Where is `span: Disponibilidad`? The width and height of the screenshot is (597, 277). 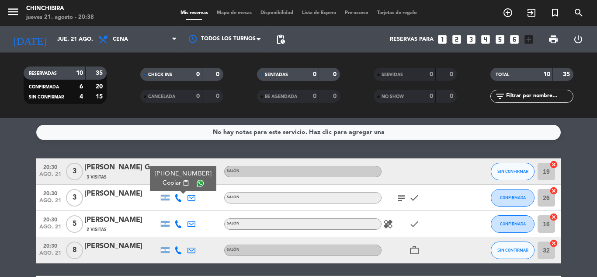 span: Disponibilidad is located at coordinates (277, 13).